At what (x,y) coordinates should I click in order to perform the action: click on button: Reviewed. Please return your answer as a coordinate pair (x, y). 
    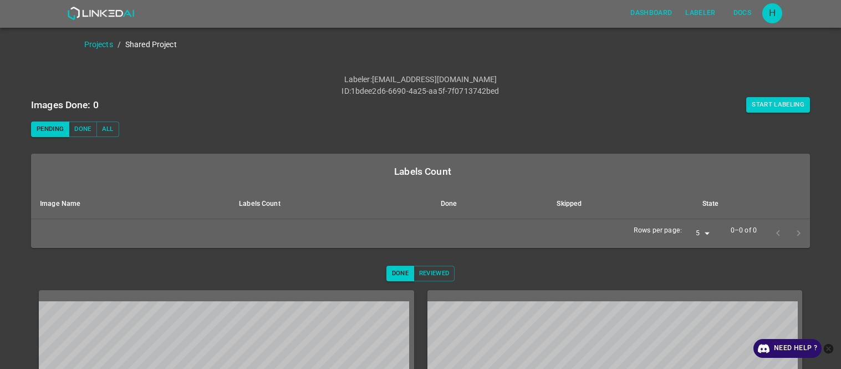
    Looking at the image, I should click on (434, 273).